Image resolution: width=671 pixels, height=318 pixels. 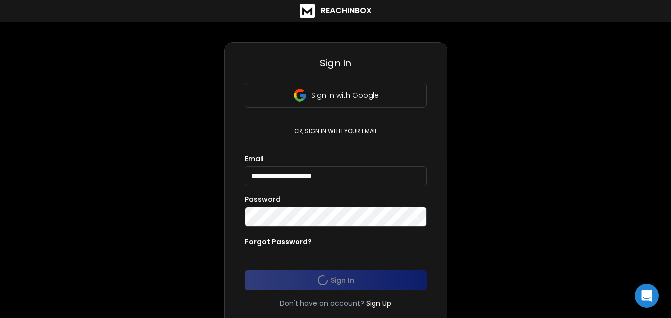 I want to click on label: Password, so click(x=263, y=200).